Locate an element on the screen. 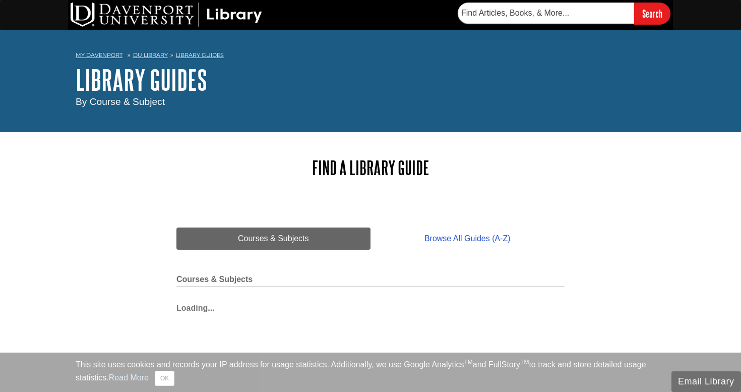  div: By Course & Subject is located at coordinates (371, 102).